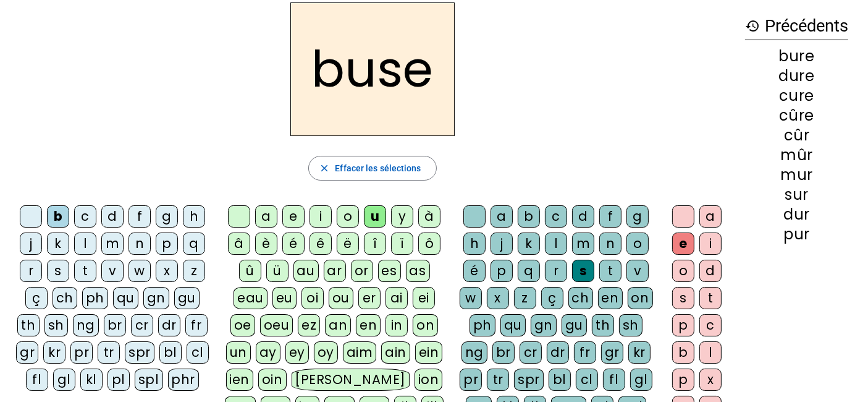  What do you see at coordinates (583, 243) in the screenshot?
I see `div: m` at bounding box center [583, 243].